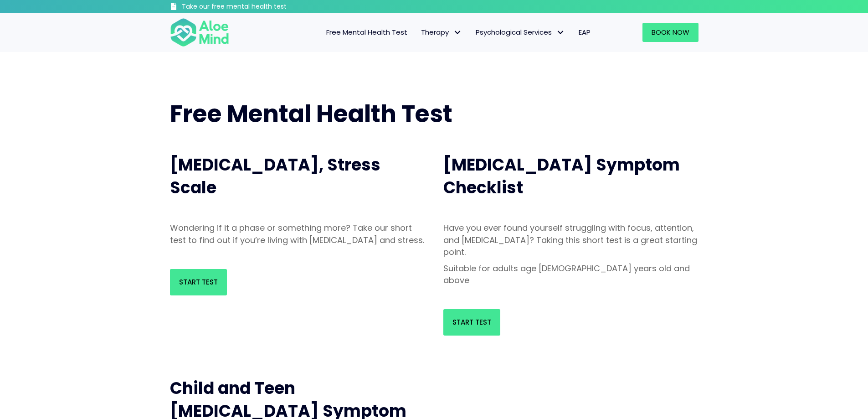  What do you see at coordinates (252, 7) in the screenshot?
I see `a: Take our free mental health test` at bounding box center [252, 7].